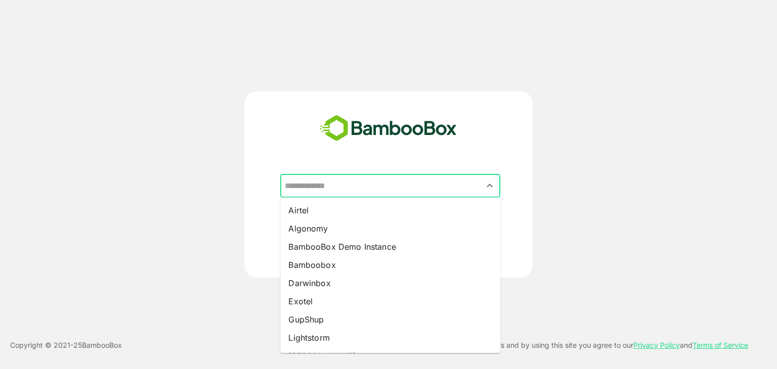 Image resolution: width=777 pixels, height=369 pixels. Describe the element at coordinates (390, 265) in the screenshot. I see `li: Bamboobox` at that location.